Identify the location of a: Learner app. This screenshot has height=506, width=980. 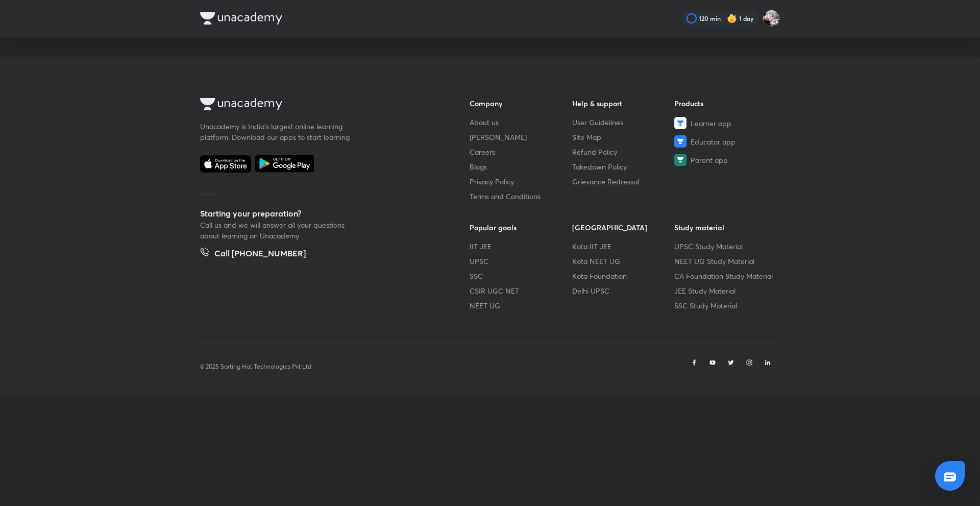
(726, 123).